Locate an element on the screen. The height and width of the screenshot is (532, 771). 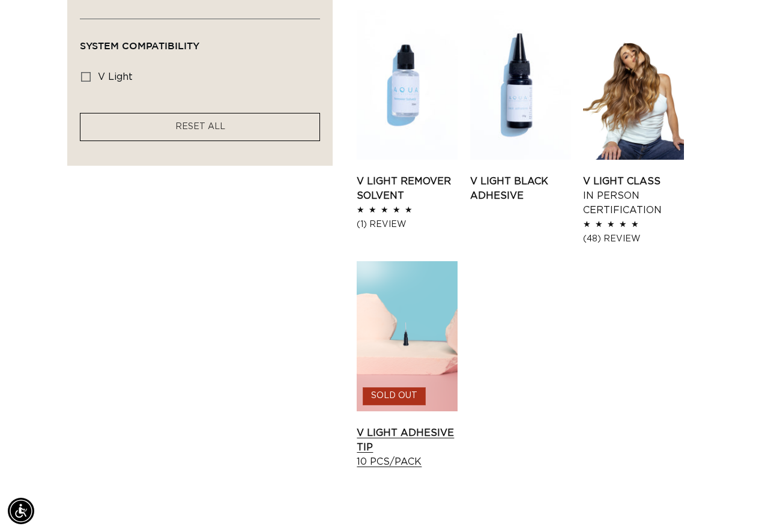
div: Chat Widget is located at coordinates (741, 503).